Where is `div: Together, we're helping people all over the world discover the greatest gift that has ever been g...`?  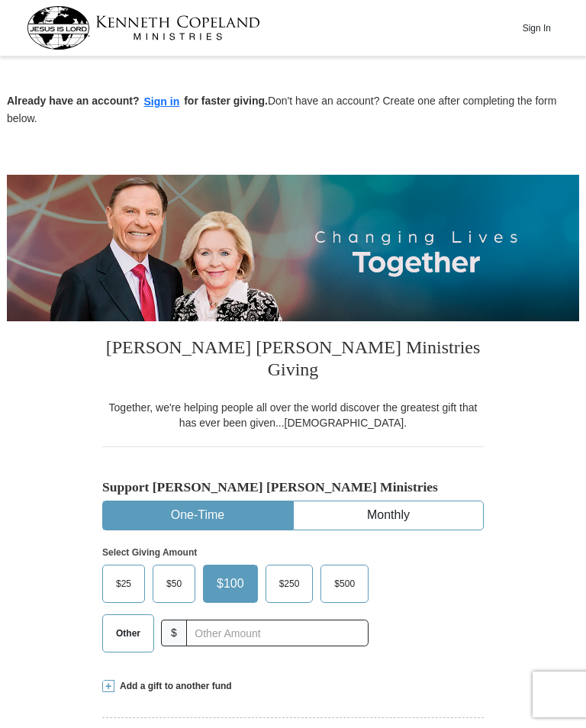
div: Together, we're helping people all over the world discover the greatest gift that has ever been g... is located at coordinates (293, 415).